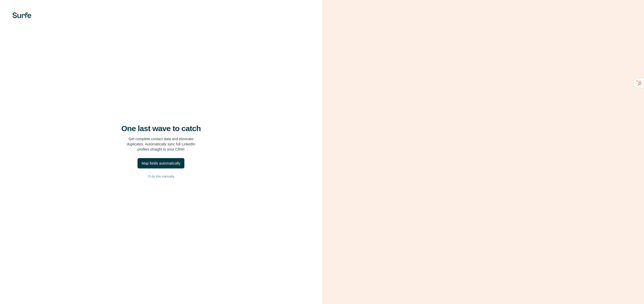 Image resolution: width=644 pixels, height=304 pixels. I want to click on div: Map fields automatically, so click(161, 163).